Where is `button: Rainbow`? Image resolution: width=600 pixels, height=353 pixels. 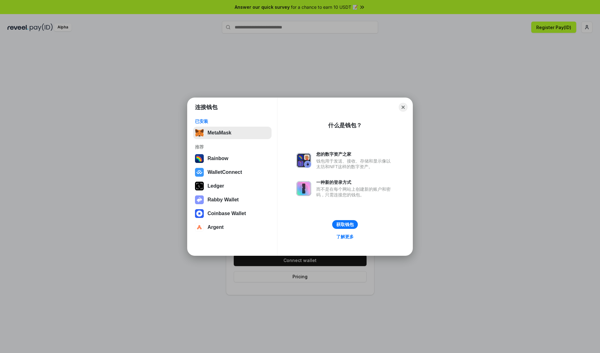 button: Rainbow is located at coordinates (232, 159).